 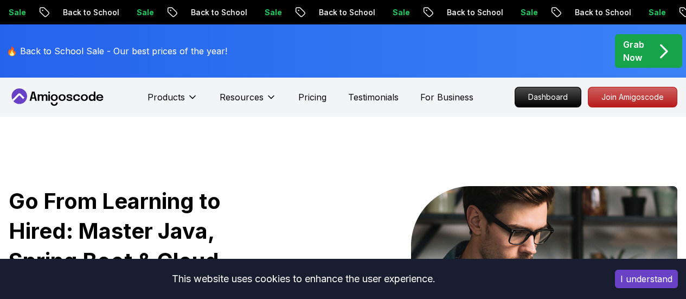 What do you see at coordinates (548, 97) in the screenshot?
I see `a: Dashboard` at bounding box center [548, 97].